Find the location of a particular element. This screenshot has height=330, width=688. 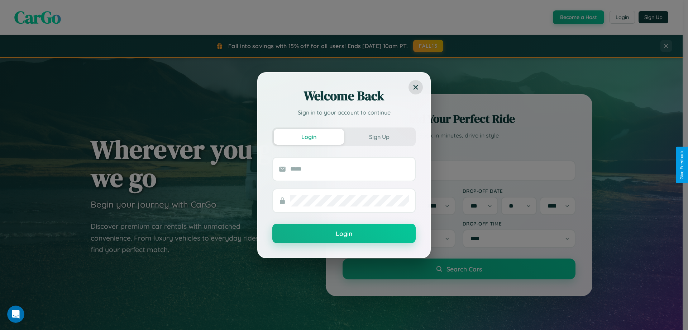

h2: Welcome Back is located at coordinates (344, 96).